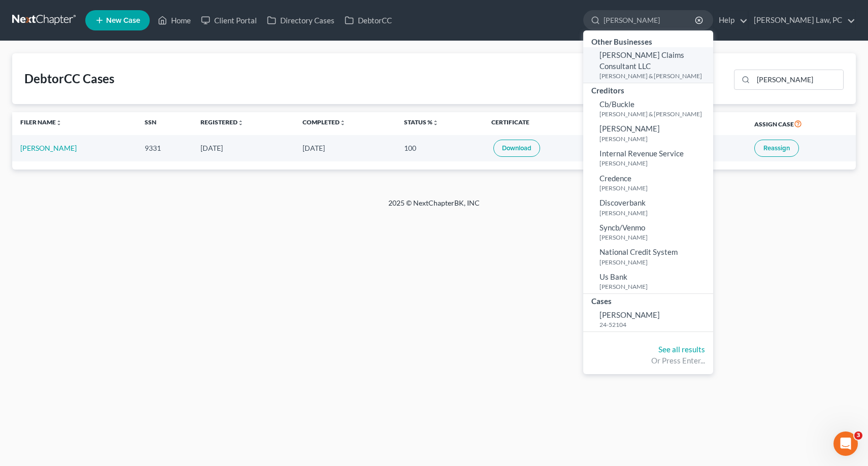 The width and height of the screenshot is (868, 466). I want to click on span: Discoverbank, so click(622, 202).